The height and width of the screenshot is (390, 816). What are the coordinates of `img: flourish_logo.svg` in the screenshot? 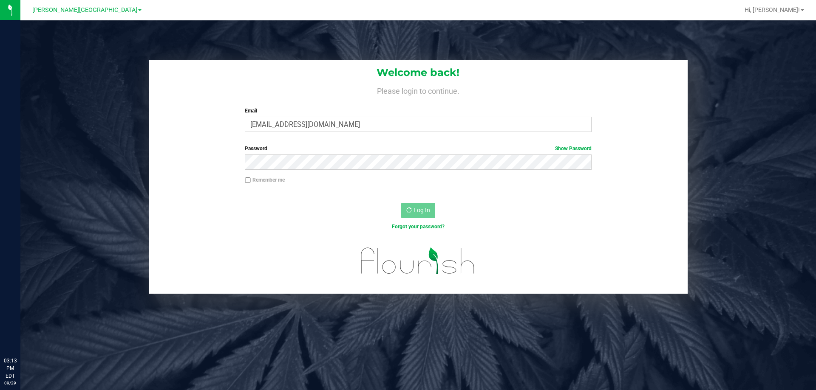 It's located at (418, 261).